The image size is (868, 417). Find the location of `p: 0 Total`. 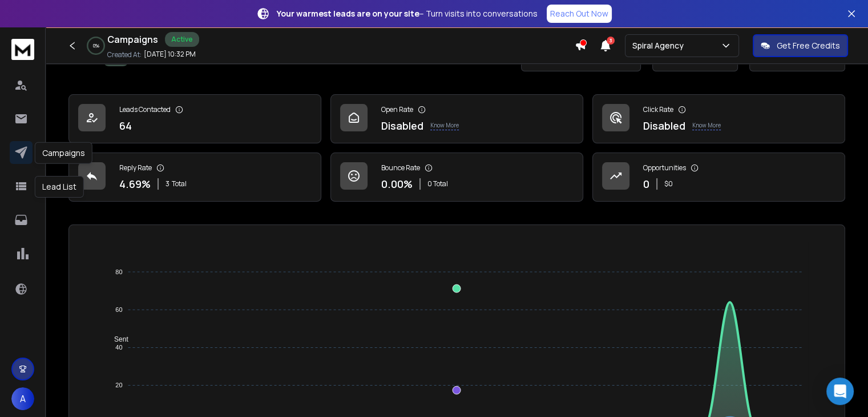

p: 0 Total is located at coordinates (438, 184).